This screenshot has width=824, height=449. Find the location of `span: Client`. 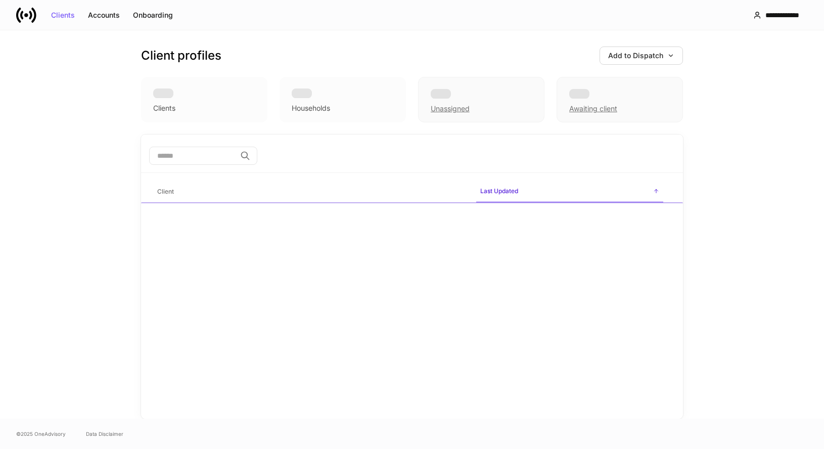

span: Client is located at coordinates (310, 192).